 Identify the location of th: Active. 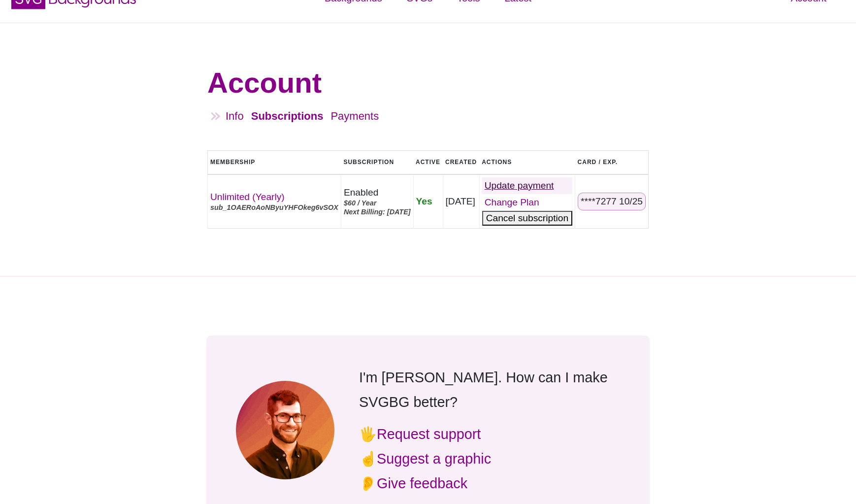
(428, 162).